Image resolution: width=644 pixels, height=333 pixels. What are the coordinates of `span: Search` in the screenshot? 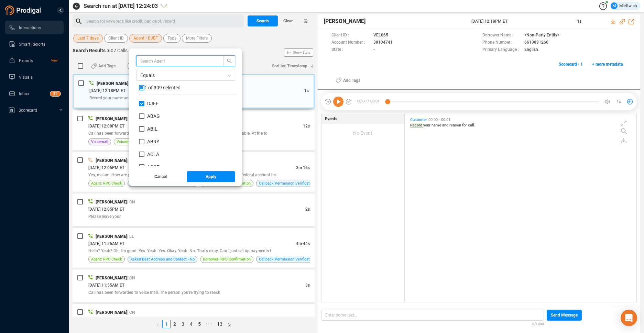 It's located at (263, 21).